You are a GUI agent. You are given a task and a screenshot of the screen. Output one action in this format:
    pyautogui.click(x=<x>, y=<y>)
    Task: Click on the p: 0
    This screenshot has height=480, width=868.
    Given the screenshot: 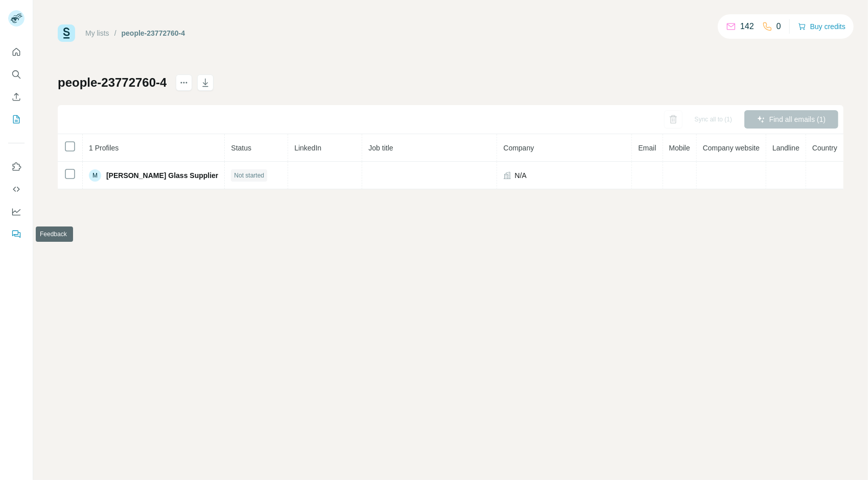 What is the action you would take?
    pyautogui.click(x=778, y=26)
    